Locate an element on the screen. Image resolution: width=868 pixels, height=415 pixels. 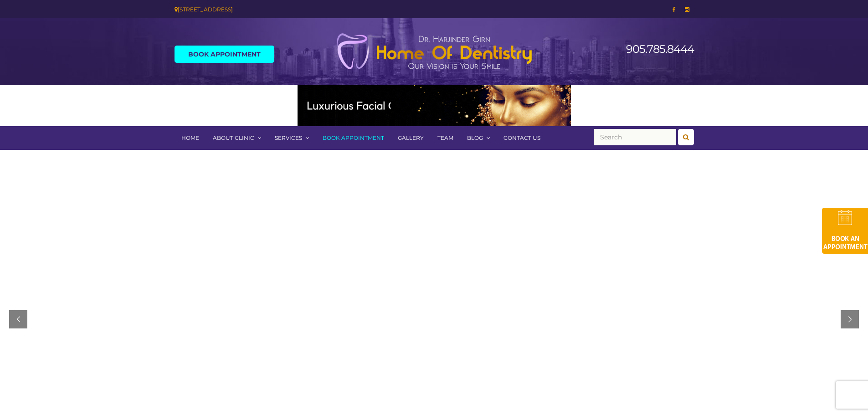
a: Gallery is located at coordinates (411, 138).